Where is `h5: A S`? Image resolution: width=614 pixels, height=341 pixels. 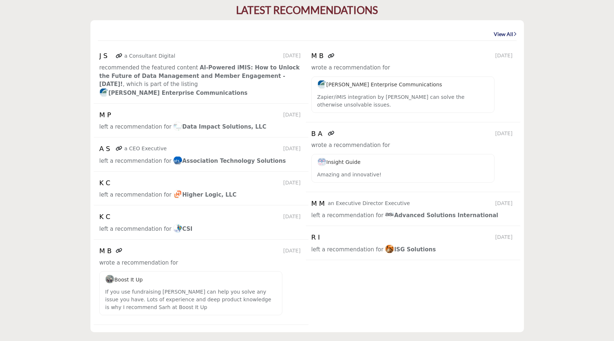 h5: A S is located at coordinates (107, 149).